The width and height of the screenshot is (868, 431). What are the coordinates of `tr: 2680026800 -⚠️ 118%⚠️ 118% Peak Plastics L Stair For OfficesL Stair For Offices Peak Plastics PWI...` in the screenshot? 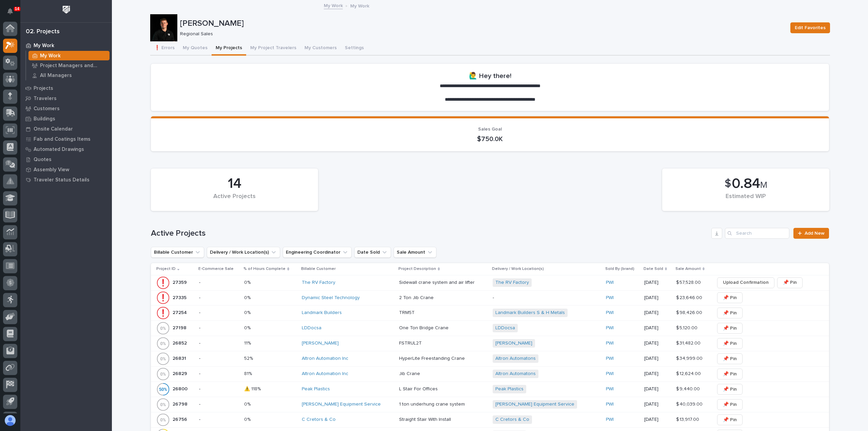 It's located at (490, 389).